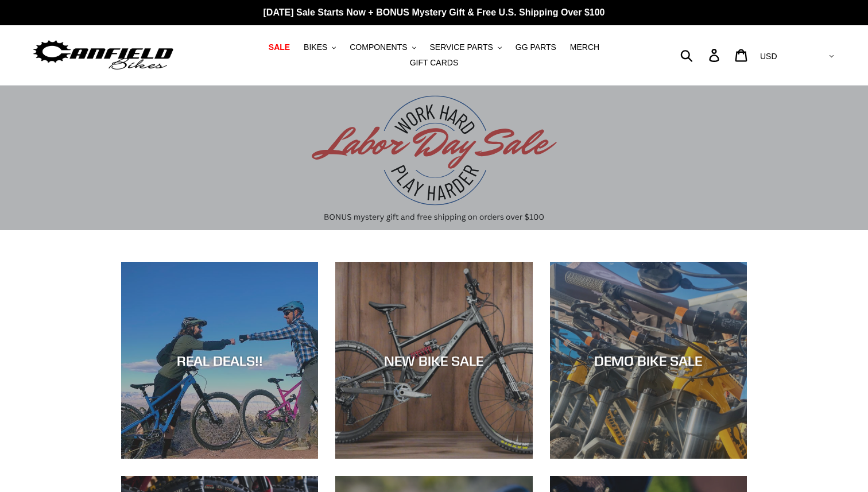 This screenshot has height=492, width=868. What do you see at coordinates (383, 47) in the screenshot?
I see `button: COMPONENTS` at bounding box center [383, 47].